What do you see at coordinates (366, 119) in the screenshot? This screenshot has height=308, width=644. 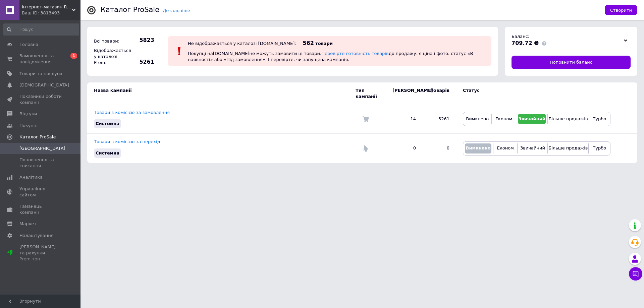 I see `img: Комісія за замовлення` at bounding box center [366, 119].